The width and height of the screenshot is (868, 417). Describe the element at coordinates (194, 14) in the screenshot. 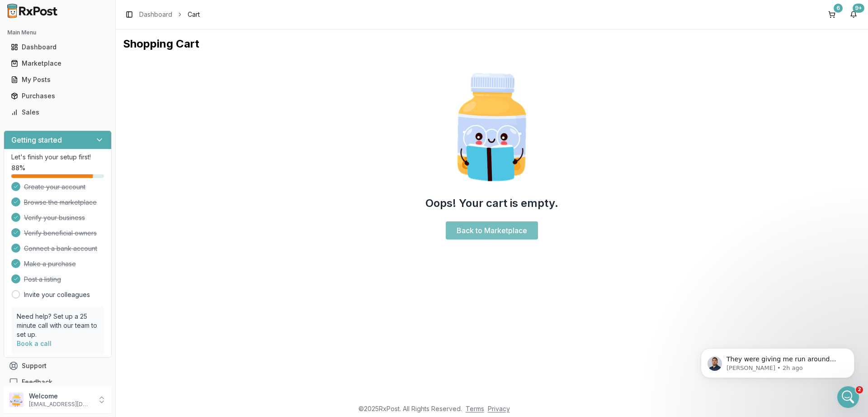

I see `span: Cart` at that location.